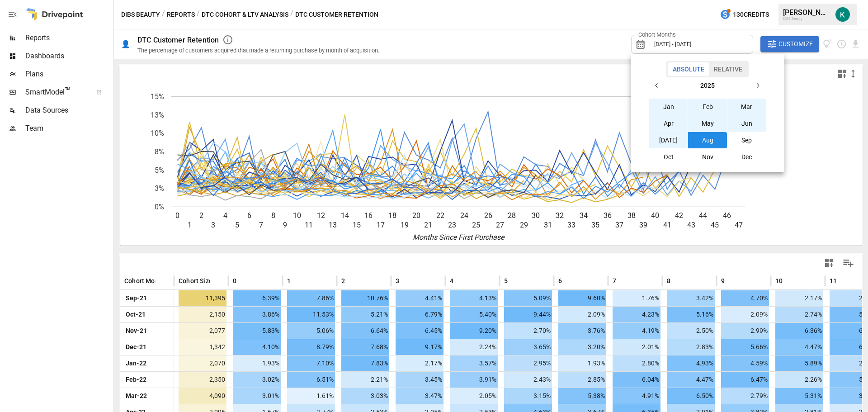  Describe the element at coordinates (669, 123) in the screenshot. I see `button: Apr` at that location.